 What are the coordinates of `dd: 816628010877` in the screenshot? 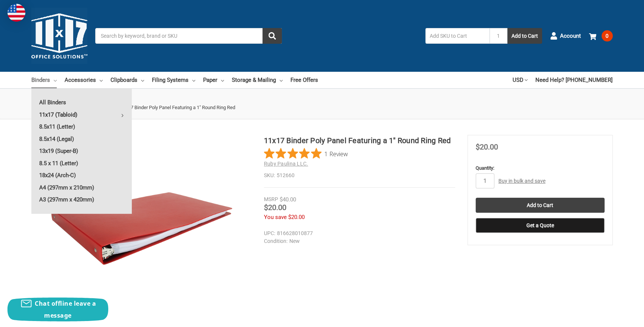 It's located at (358, 233).